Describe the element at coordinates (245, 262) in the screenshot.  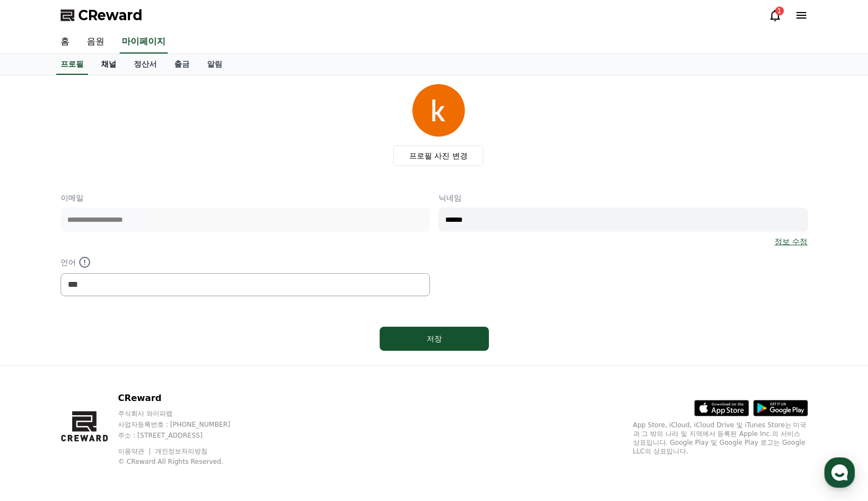
I see `p: 언어` at that location.